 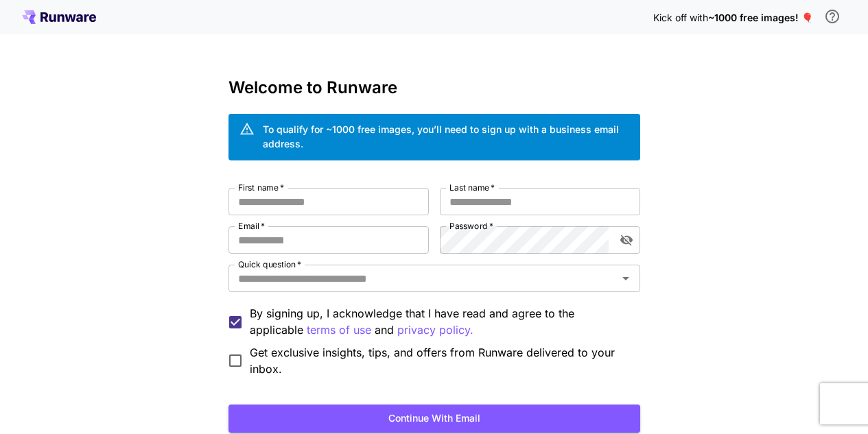 I want to click on div: To qualify for ~1000 free images, you’ll need to sign up with a business email address., so click(x=446, y=136).